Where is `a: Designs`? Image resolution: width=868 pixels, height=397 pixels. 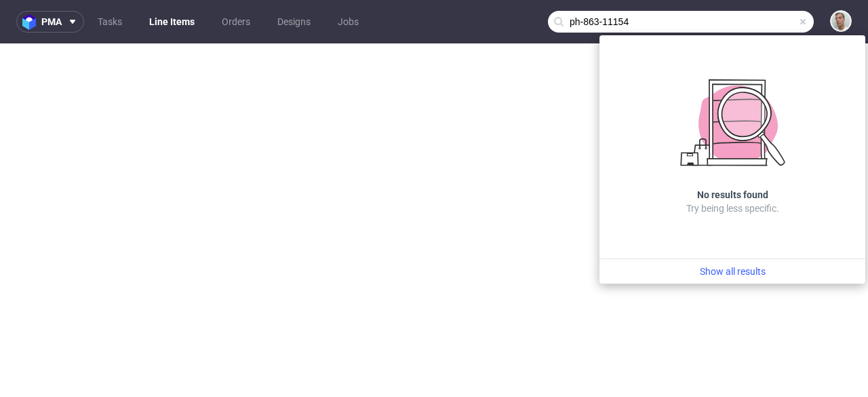 a: Designs is located at coordinates (293, 21).